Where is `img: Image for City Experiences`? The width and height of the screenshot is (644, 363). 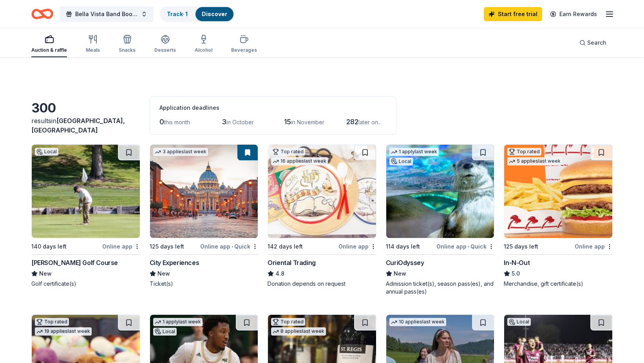
img: Image for City Experiences is located at coordinates (204, 191).